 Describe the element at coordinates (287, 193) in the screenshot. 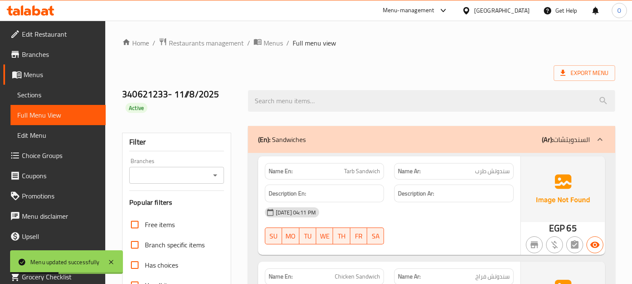

I see `strong: Description En:` at that location.